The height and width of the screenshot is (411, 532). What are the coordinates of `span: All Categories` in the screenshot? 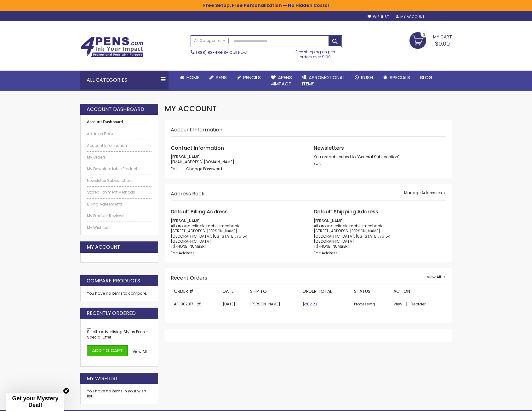 It's located at (210, 41).